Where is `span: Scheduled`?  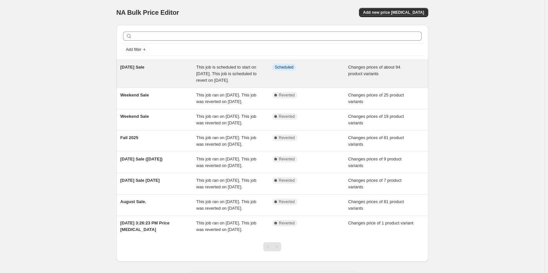
span: Scheduled is located at coordinates (284, 67).